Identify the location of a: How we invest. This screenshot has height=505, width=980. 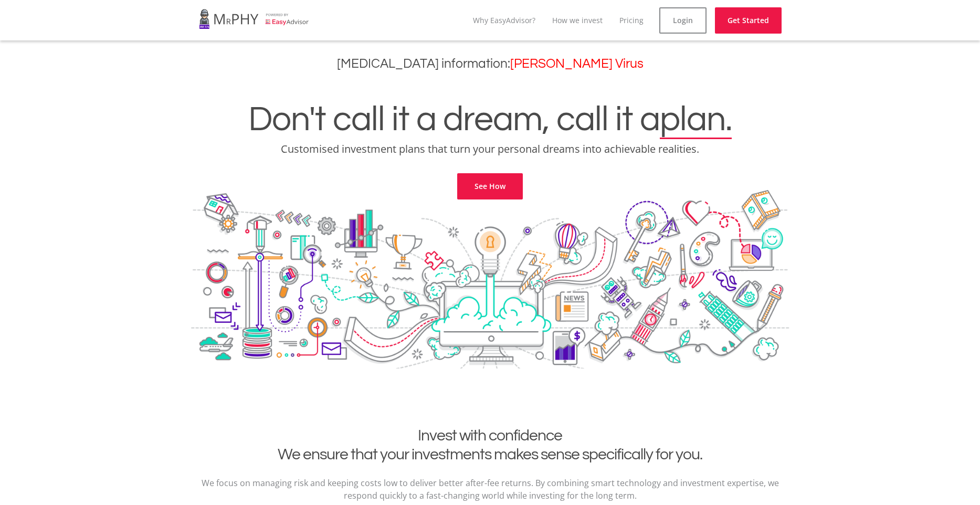
(577, 20).